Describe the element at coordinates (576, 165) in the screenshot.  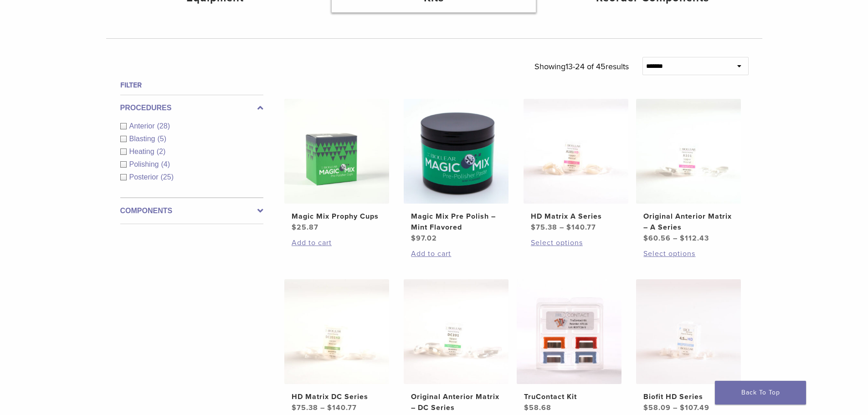
I see `a: HD Matrix A SeriesHD Matrix A Series` at that location.